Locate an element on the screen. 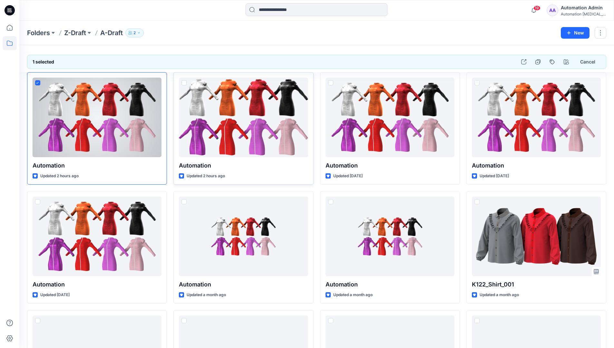  p: Folders is located at coordinates (38, 33).